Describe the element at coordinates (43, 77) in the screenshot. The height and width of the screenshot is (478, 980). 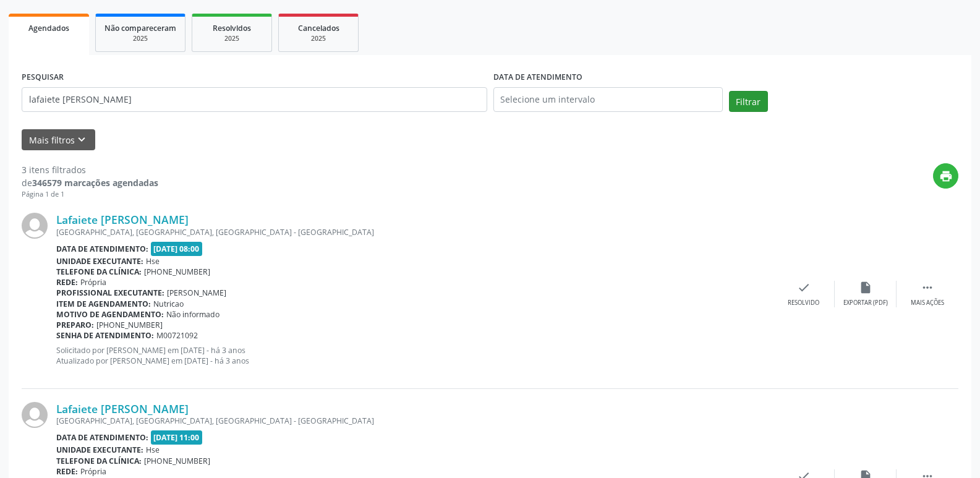
I see `label: PESQUISAR` at that location.